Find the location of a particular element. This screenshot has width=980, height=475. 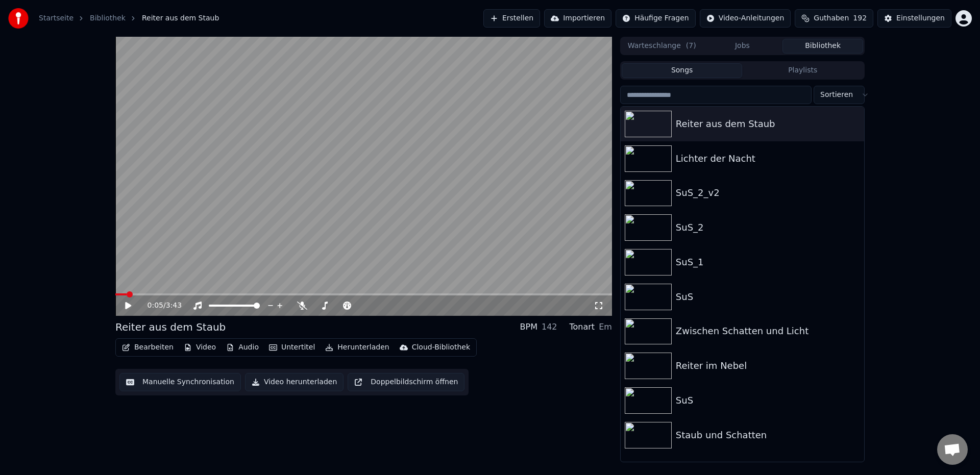

button: Playlists is located at coordinates (803, 70).